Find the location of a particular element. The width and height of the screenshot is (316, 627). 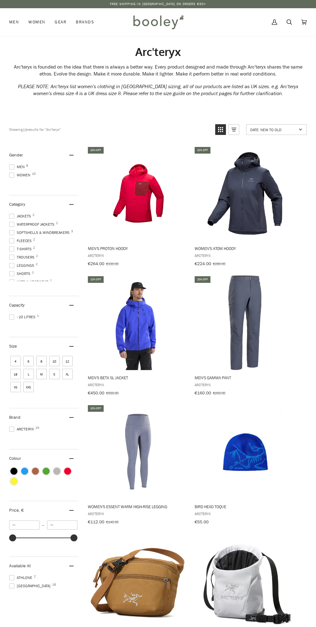

span: Size: 8 is located at coordinates (41, 361).